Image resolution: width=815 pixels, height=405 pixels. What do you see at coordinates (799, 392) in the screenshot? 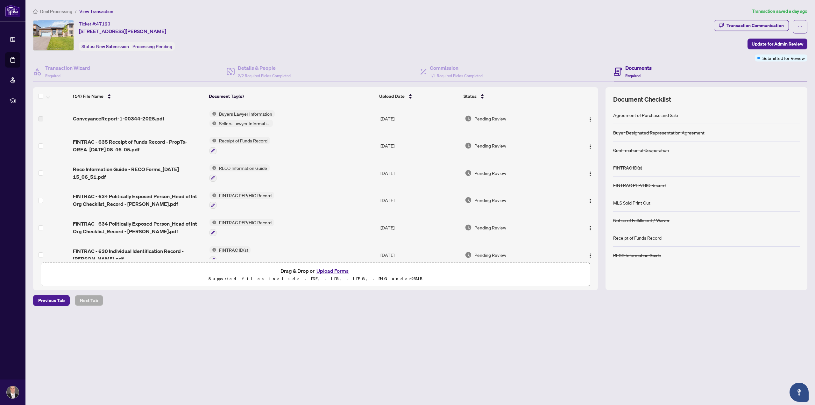
I see `button: Open asap` at bounding box center [799, 392].